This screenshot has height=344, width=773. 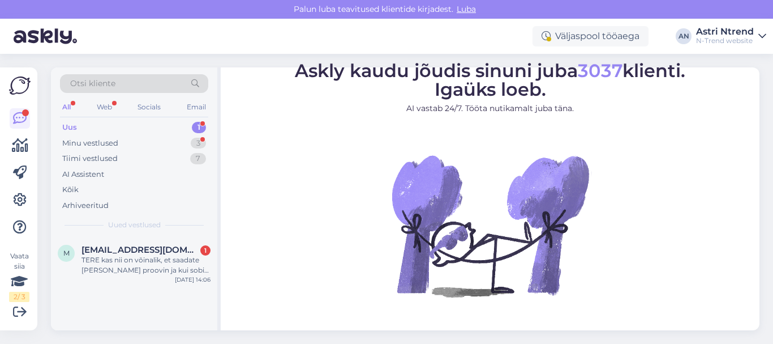 What do you see at coordinates (198, 159) in the screenshot?
I see `div: 7` at bounding box center [198, 159].